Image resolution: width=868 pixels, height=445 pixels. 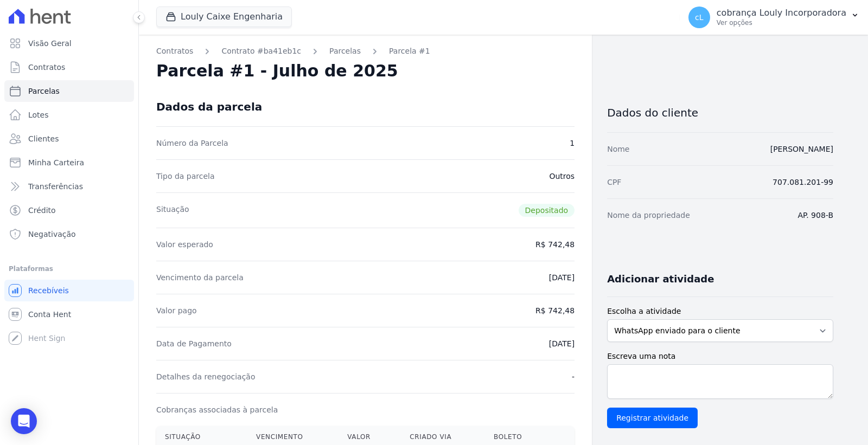 What do you see at coordinates (224, 16) in the screenshot?
I see `button: Louly Caixe Engenharia` at bounding box center [224, 16].